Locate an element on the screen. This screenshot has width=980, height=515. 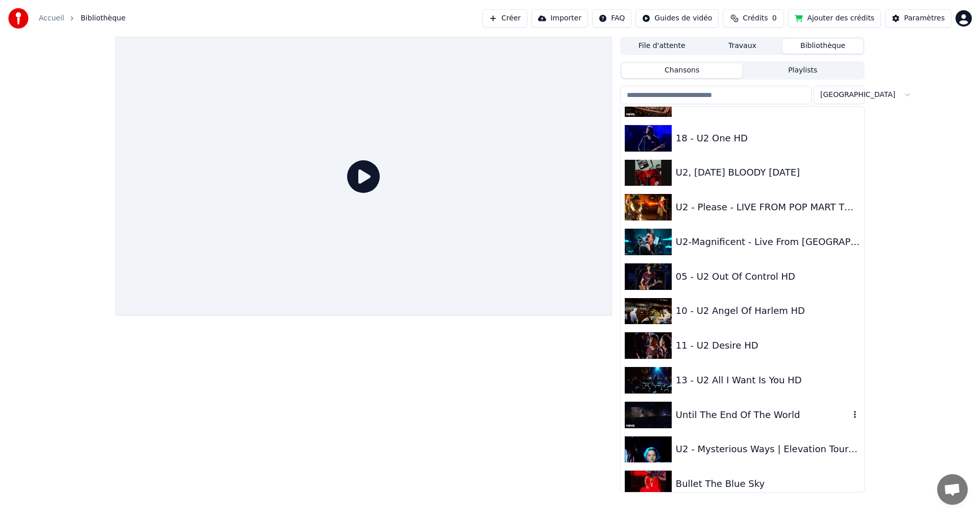
button: Guides de vidéo is located at coordinates (677, 18).